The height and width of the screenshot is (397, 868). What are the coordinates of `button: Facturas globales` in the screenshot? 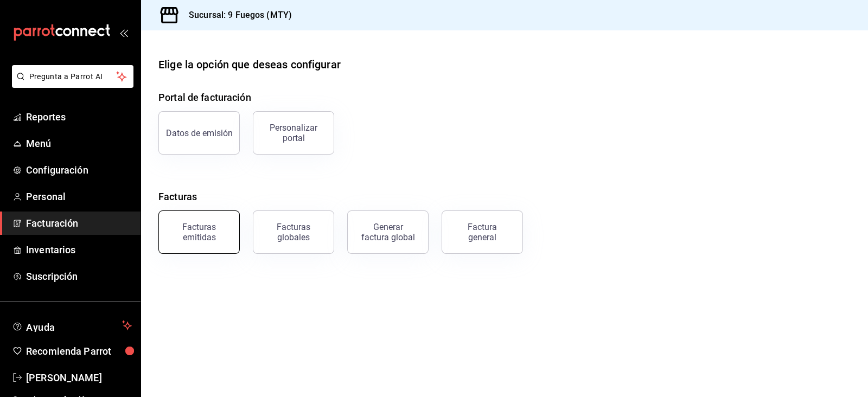 It's located at (294, 232).